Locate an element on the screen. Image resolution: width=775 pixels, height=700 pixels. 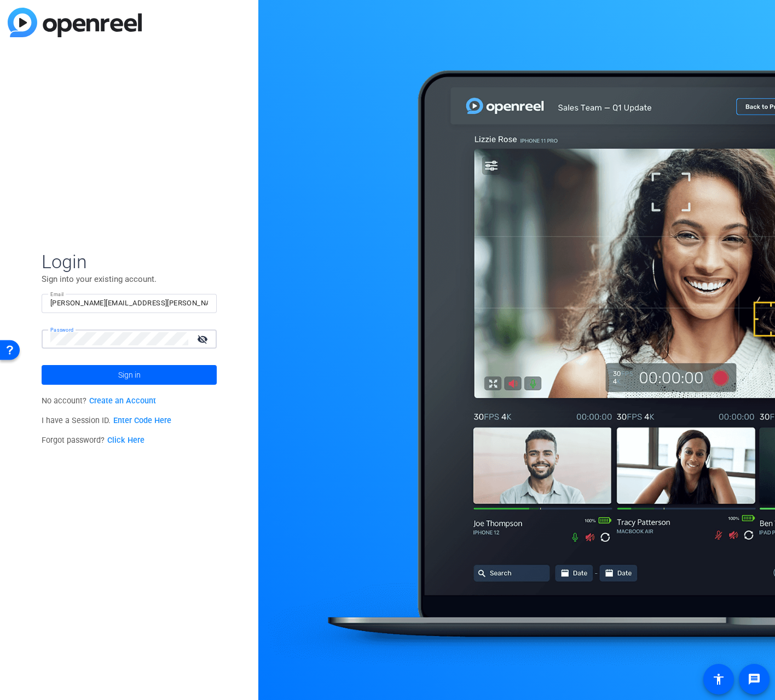
mat-label: Email is located at coordinates (57, 294).